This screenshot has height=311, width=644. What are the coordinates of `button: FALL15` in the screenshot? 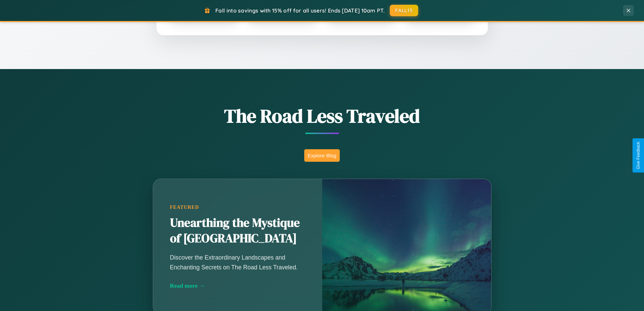 It's located at (404, 10).